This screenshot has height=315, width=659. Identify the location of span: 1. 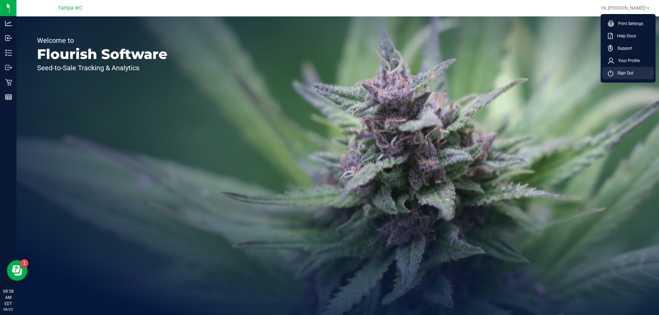
(4, 4).